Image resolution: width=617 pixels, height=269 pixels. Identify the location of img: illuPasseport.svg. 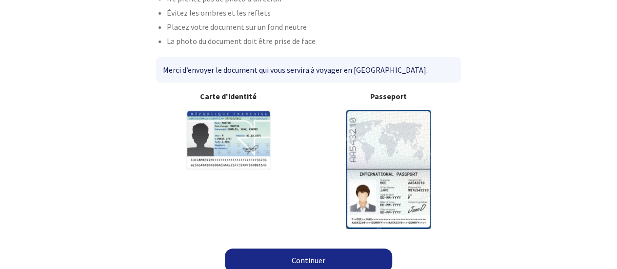
(388, 169).